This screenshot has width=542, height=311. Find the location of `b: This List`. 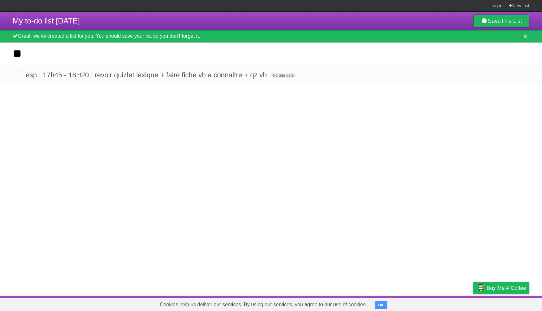

b: This List is located at coordinates (511, 21).